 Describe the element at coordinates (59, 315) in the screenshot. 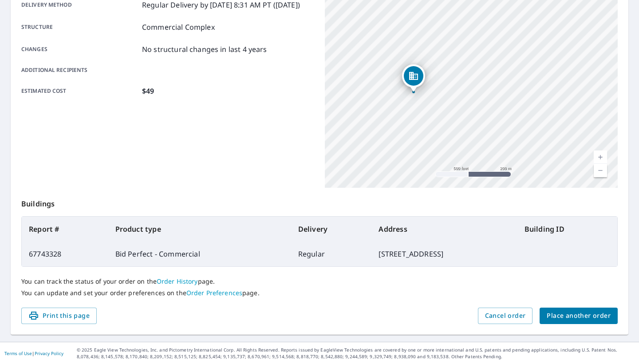

I see `button: Print this page` at that location.